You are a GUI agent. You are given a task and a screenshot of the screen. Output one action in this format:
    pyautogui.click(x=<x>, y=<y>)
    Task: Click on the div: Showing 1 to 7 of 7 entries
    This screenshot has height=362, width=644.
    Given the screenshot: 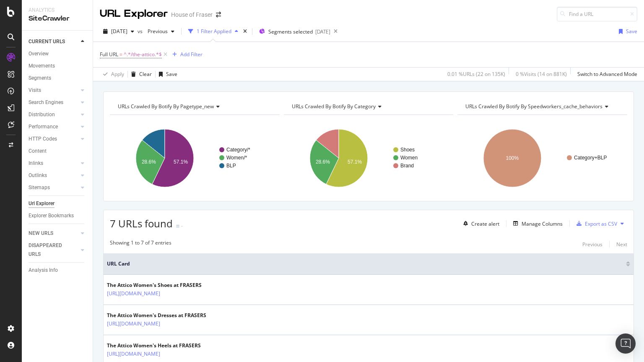 What is the action you would take?
    pyautogui.click(x=140, y=244)
    